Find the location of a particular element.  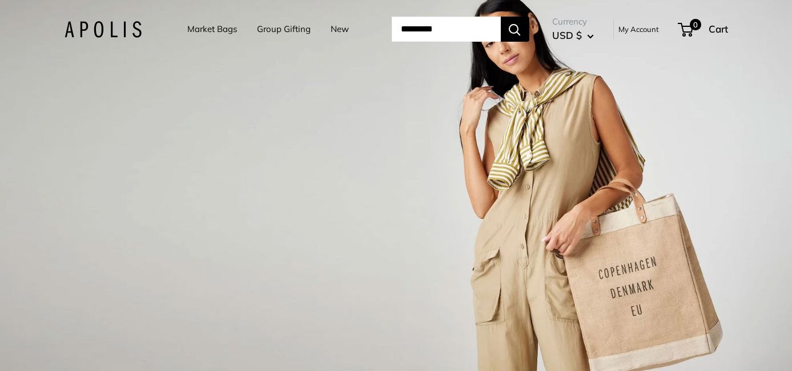

a: Market Bags is located at coordinates (212, 29).